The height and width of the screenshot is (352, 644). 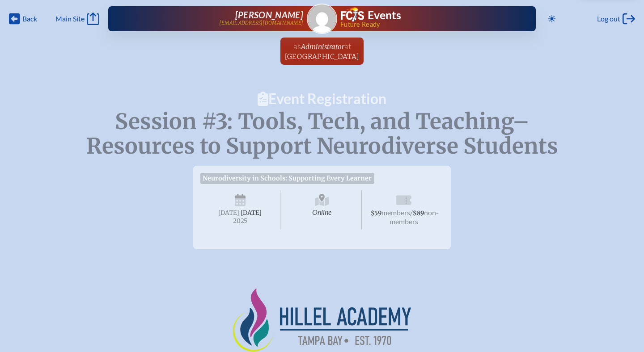 I want to click on a: FCIS LogoEvents, so click(x=370, y=16).